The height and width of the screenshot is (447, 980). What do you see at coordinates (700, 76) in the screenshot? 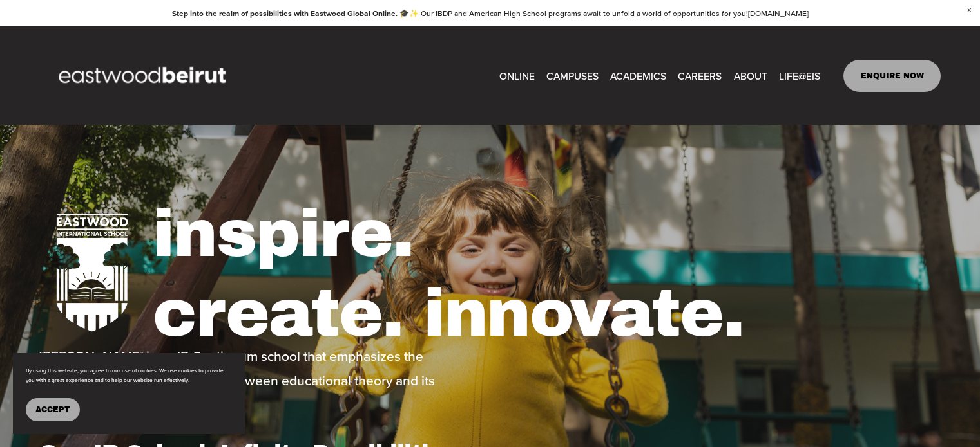
I see `a: CAREERS` at bounding box center [700, 76].